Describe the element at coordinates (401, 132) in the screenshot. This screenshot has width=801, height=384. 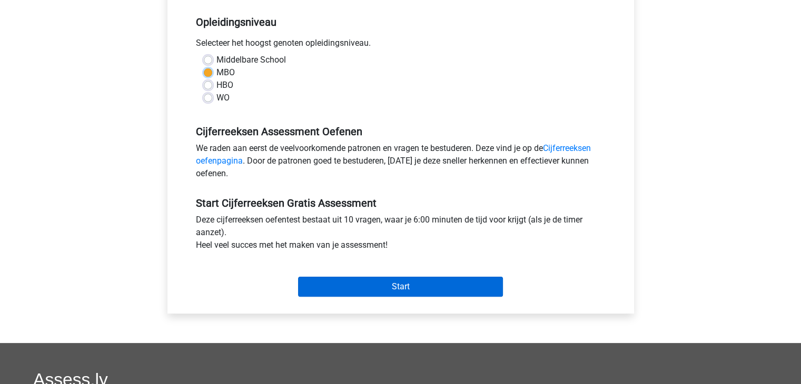
I see `h5: Cijferreeksen Assessment Oefenen` at that location.